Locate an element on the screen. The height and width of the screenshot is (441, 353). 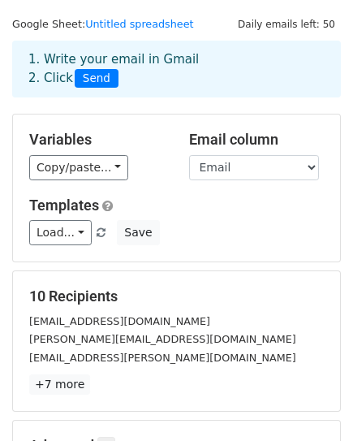
a: Copy/paste... is located at coordinates (79, 167).